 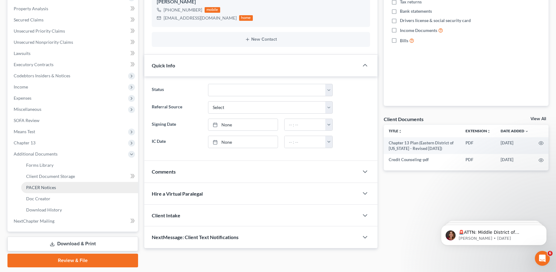 What do you see at coordinates (163, 172) in the screenshot?
I see `span: Comments` at bounding box center [163, 172].